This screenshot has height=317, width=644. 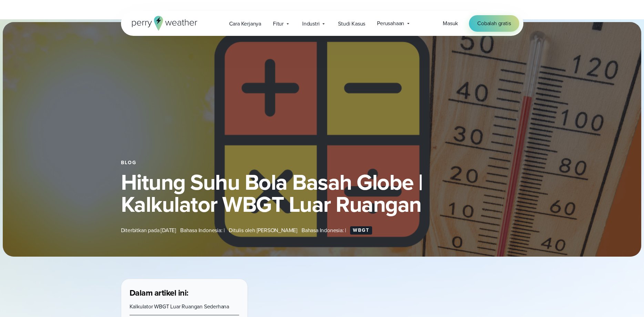 I want to click on font: Cobalah gratis, so click(x=494, y=23).